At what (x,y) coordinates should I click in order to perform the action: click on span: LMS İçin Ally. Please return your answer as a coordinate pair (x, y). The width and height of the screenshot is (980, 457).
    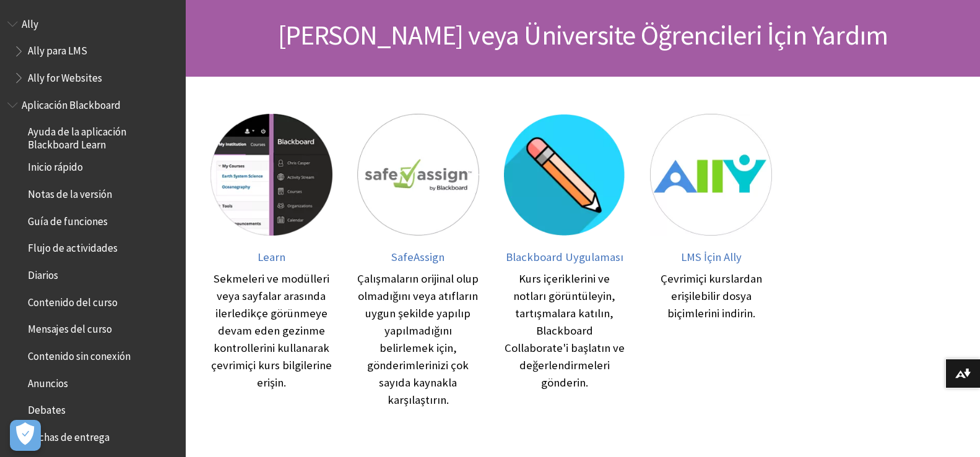
    Looking at the image, I should click on (712, 257).